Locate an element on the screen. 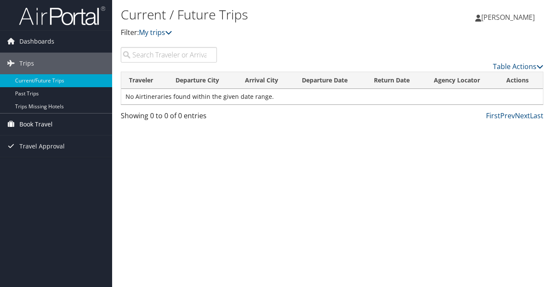  a: My trips is located at coordinates (155, 32).